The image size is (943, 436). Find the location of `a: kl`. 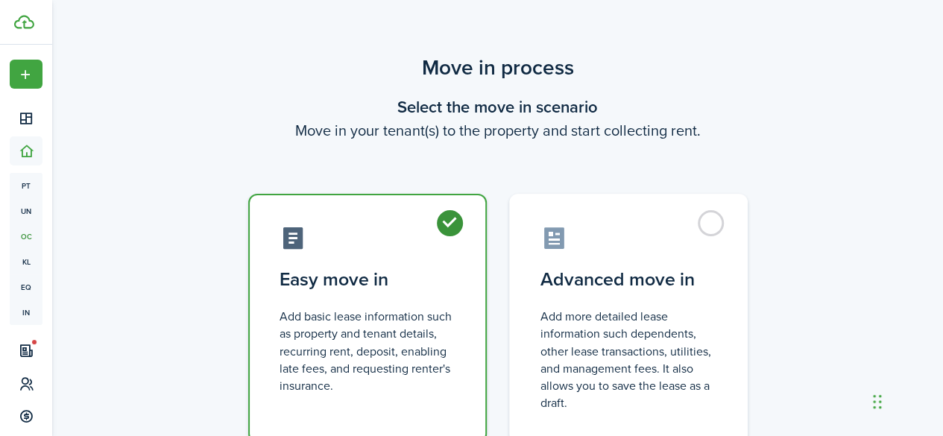

a: kl is located at coordinates (26, 262).